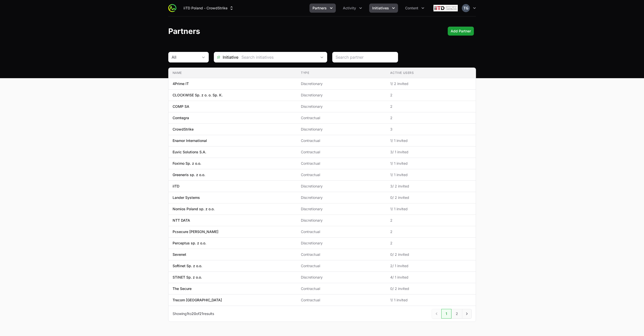 This screenshot has width=644, height=336. I want to click on span: Partners, so click(320, 8).